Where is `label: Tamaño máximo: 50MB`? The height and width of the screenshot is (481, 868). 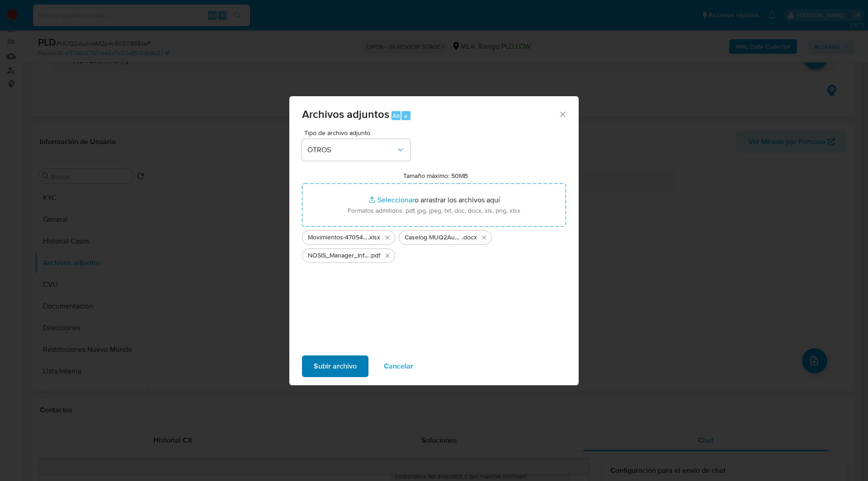
label: Tamaño máximo: 50MB is located at coordinates (435, 176).